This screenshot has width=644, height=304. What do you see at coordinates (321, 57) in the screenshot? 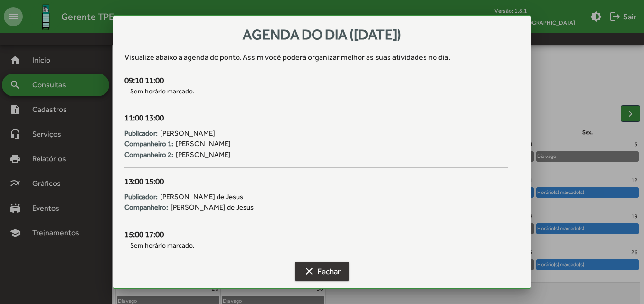
I see `div: Visualize abaixo a agenda do ponto . Assim você poderá organizar melhor as suas atividades no dia.` at bounding box center [321, 57].